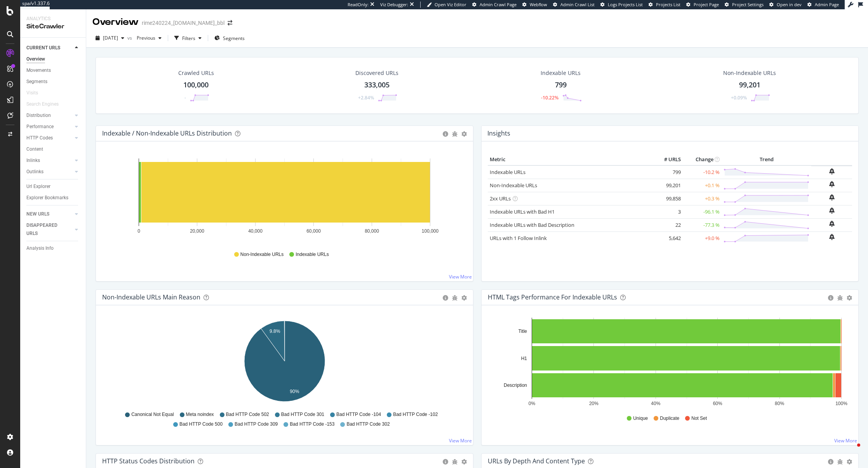 This screenshot has height=468, width=868. I want to click on th: Trend, so click(766, 160).